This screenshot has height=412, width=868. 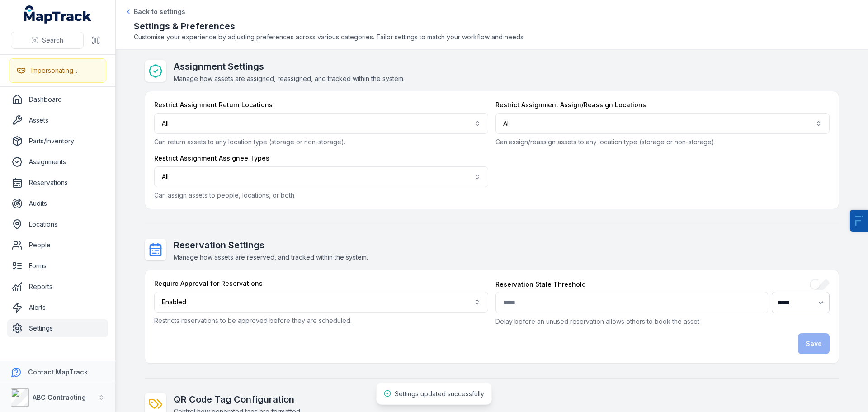 What do you see at coordinates (57, 287) in the screenshot?
I see `a: Reports` at bounding box center [57, 287].